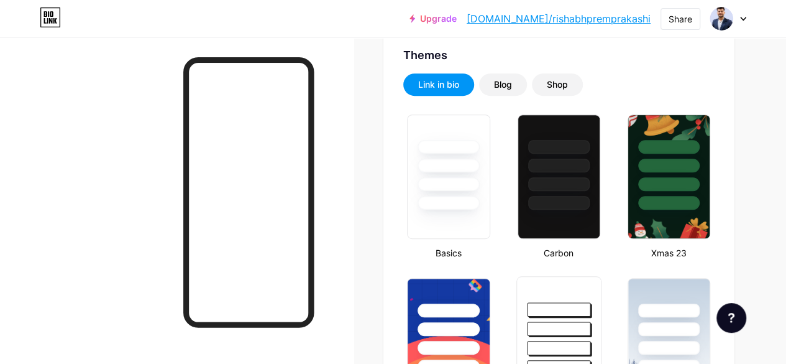 This screenshot has height=364, width=786. I want to click on a: Upgrade, so click(433, 19).